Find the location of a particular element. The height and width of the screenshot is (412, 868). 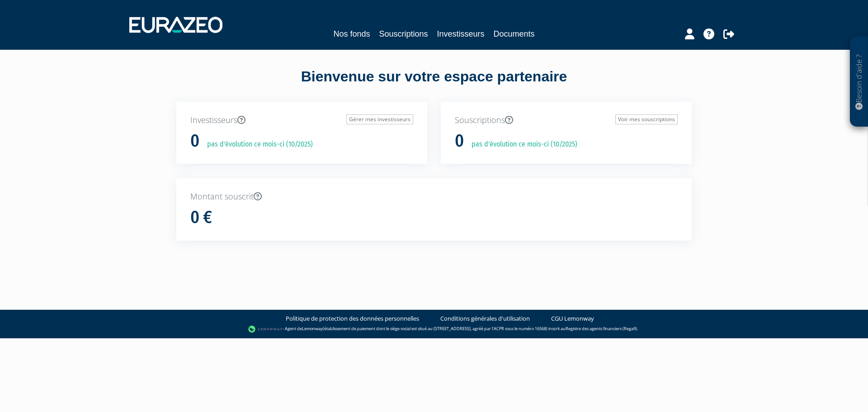

a: Nos fonds is located at coordinates (351, 34).